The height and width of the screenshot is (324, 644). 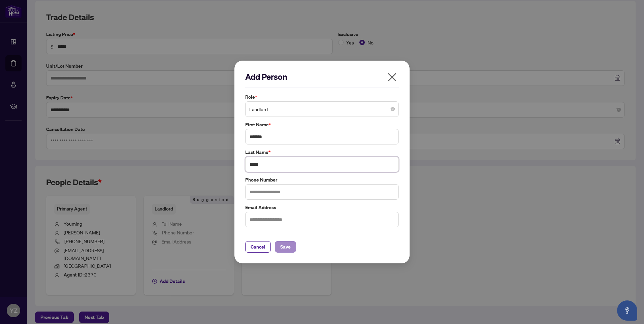 What do you see at coordinates (322, 109) in the screenshot?
I see `span: Landlord` at bounding box center [322, 109].